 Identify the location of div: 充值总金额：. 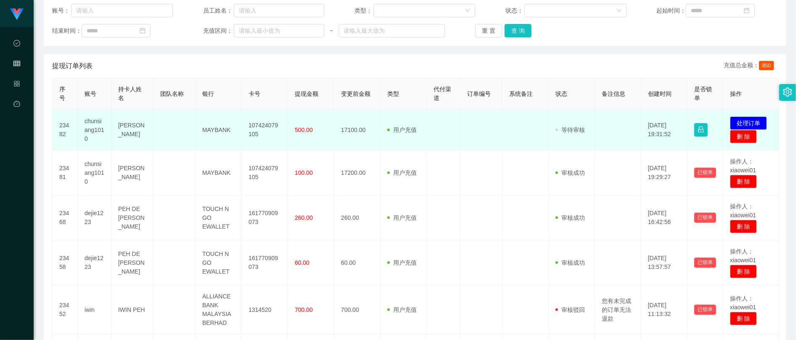
(751, 66).